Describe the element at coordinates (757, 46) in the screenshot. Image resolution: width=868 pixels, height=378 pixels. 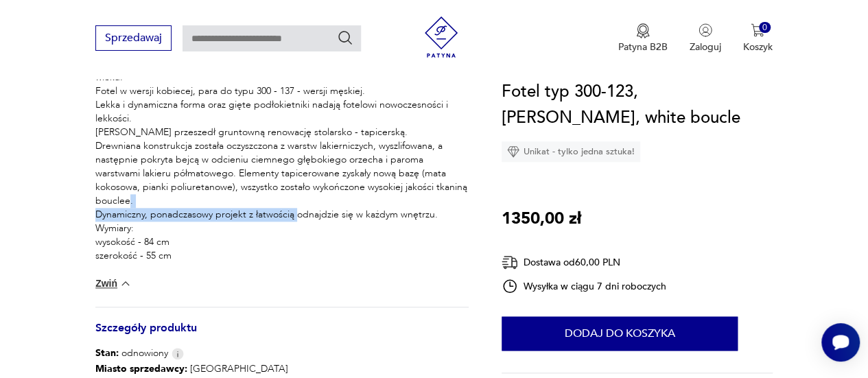
I see `p: Koszyk` at that location.